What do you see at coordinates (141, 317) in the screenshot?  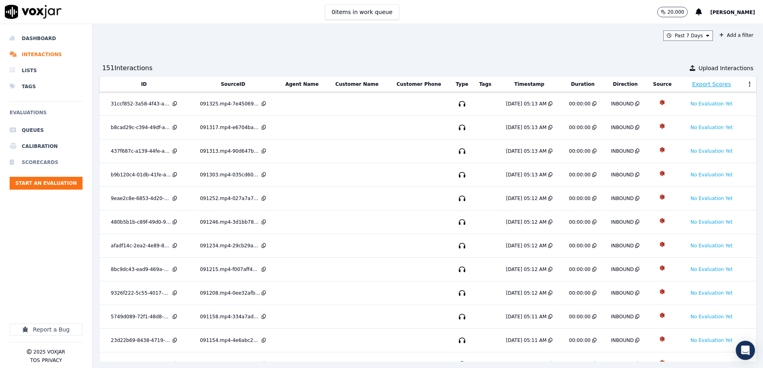 I see `div: 5749d089-72f1-48d8-9559-2994e55e0a04` at bounding box center [141, 317].